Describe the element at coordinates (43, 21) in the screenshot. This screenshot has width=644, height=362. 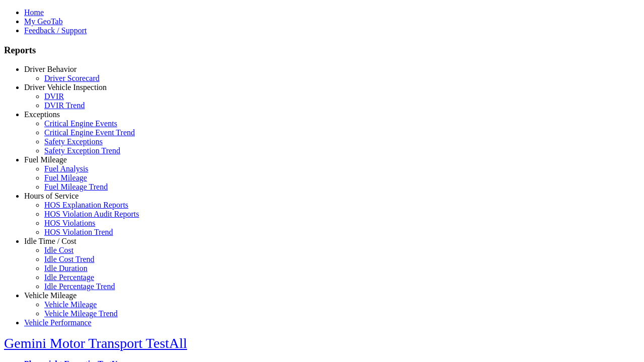
I see `a: My GeoTab` at that location.